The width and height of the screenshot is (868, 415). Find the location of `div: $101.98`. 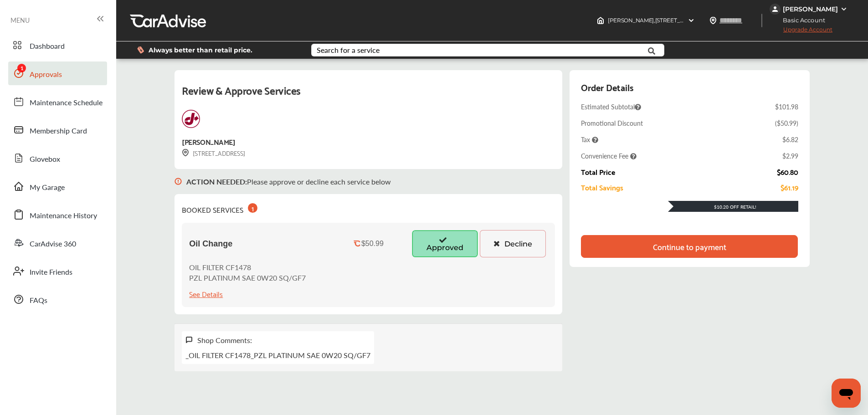

div: $101.98 is located at coordinates (786, 106).